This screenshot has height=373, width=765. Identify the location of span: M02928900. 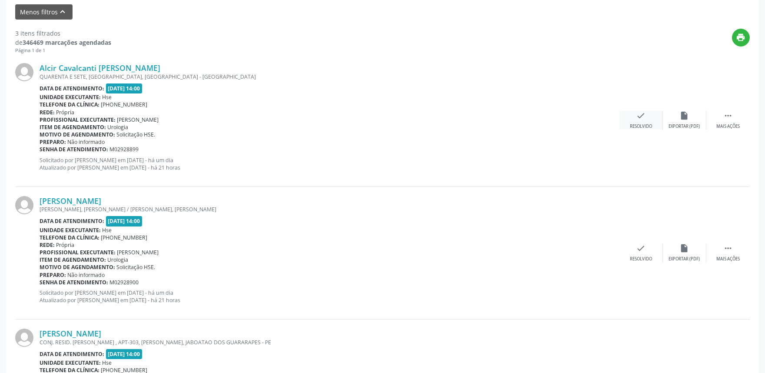
(124, 282).